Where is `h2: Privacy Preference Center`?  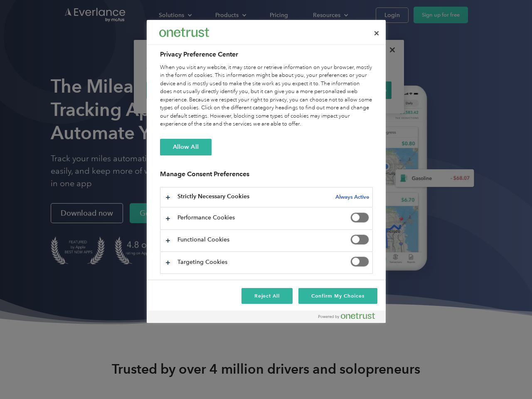 h2: Privacy Preference Center is located at coordinates (266, 55).